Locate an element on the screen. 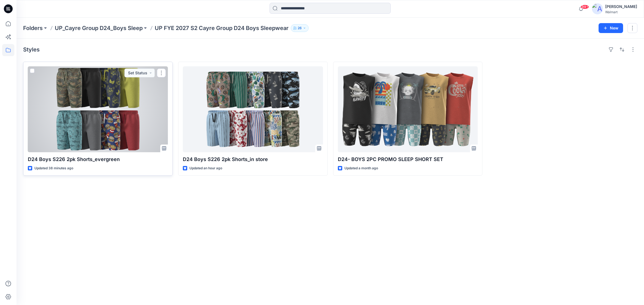 The image size is (644, 305). a: D24- BOYS 2PC PROMO SLEEP SHORT SET is located at coordinates (407, 110).